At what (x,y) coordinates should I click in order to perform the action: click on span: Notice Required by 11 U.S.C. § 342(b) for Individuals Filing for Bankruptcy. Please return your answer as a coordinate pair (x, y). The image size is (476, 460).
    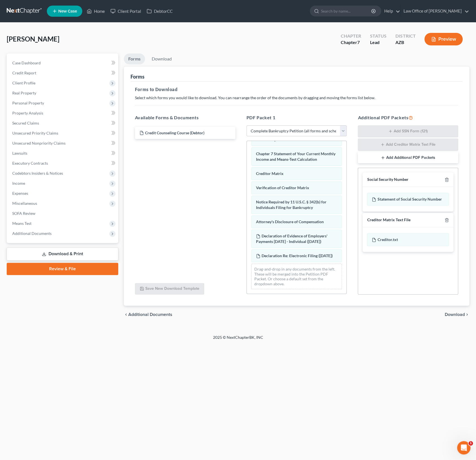
    Looking at the image, I should click on (291, 204).